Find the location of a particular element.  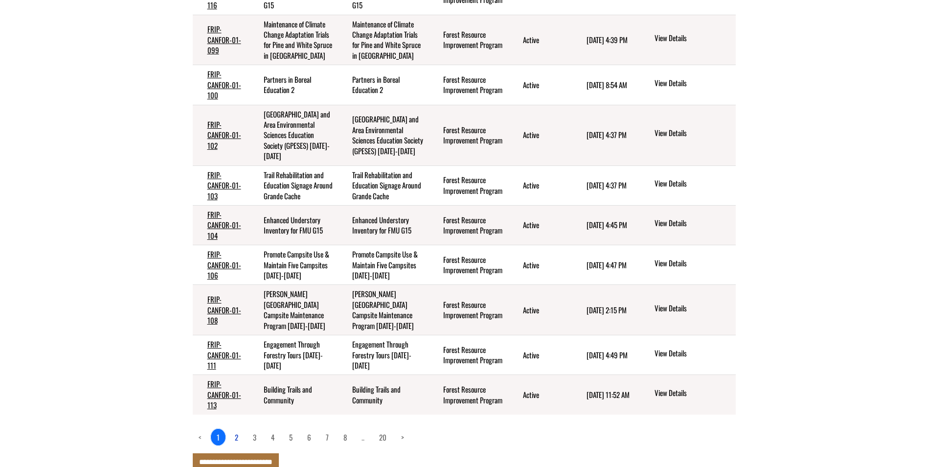

a: FRIP-CANFOR-01-113 is located at coordinates (224, 394).